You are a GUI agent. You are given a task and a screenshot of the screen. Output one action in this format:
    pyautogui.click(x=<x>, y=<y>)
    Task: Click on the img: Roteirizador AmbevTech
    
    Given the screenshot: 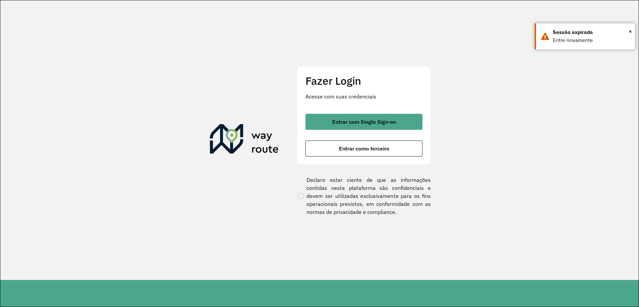 What is the action you would take?
    pyautogui.click(x=244, y=140)
    